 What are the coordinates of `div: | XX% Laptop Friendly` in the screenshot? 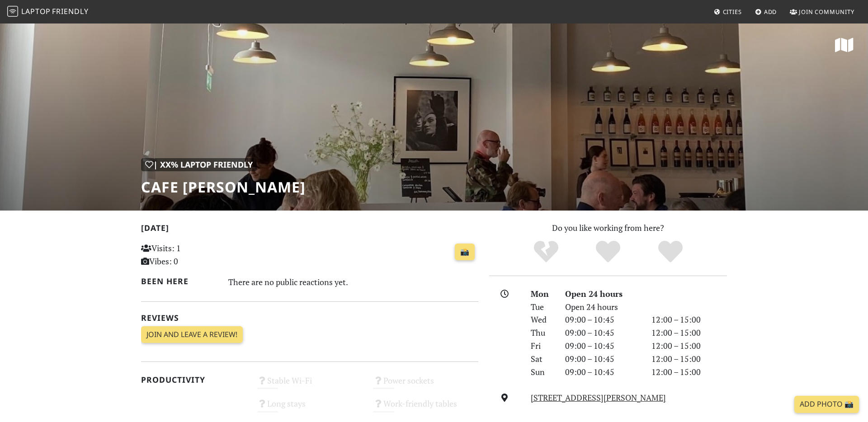 It's located at (199, 164).